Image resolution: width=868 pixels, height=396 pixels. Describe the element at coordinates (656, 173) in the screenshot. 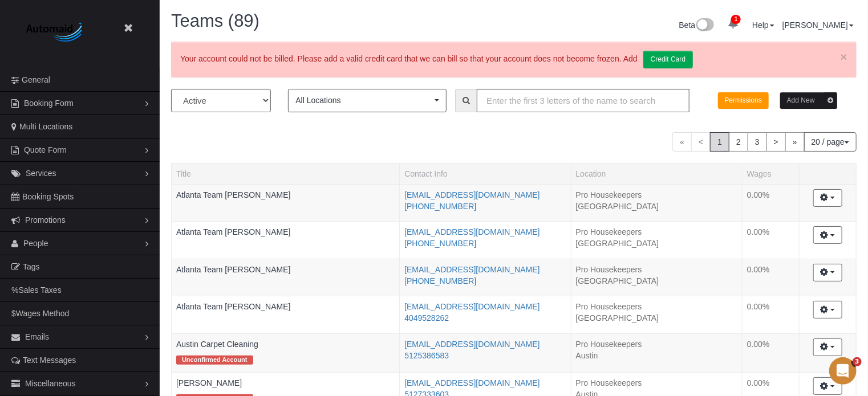

I see `th: Location` at that location.